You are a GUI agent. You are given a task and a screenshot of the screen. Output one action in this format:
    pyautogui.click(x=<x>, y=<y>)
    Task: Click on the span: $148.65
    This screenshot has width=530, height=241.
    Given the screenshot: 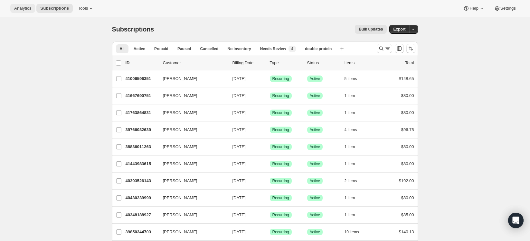 What is the action you would take?
    pyautogui.click(x=406, y=79)
    